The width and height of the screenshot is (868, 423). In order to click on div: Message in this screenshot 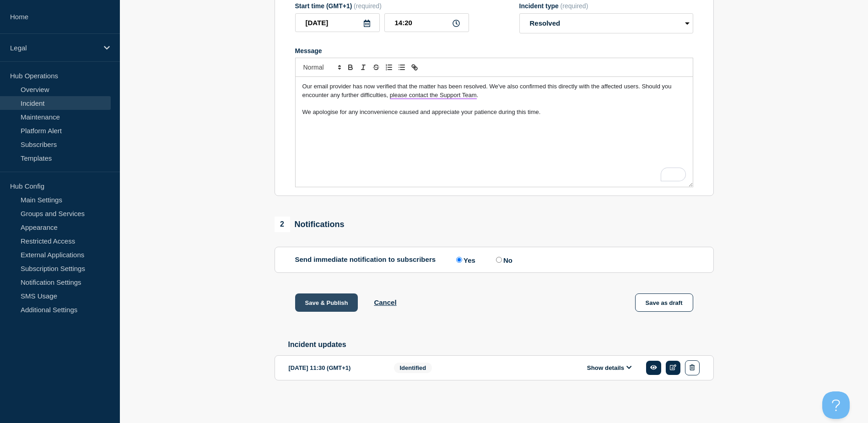, I will do `click(494, 51)`.